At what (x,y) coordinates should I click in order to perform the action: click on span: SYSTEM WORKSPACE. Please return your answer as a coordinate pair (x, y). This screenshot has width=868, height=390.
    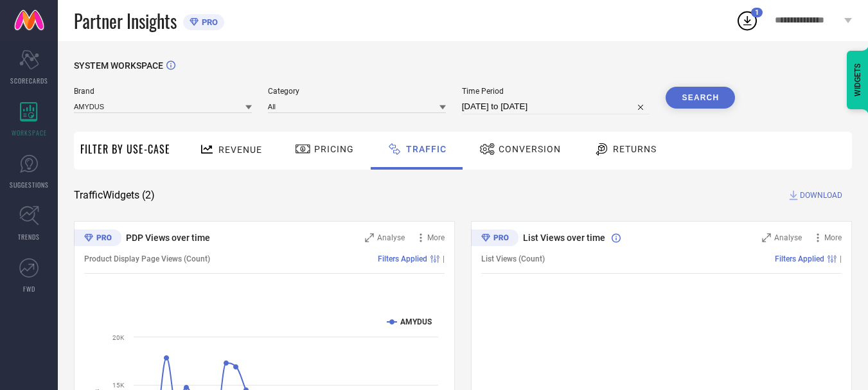
    Looking at the image, I should click on (118, 66).